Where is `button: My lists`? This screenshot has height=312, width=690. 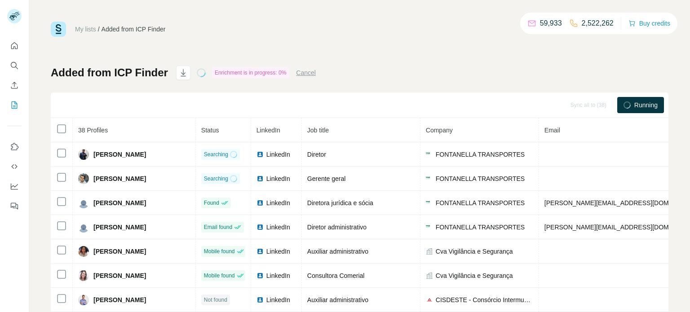 button: My lists is located at coordinates (14, 105).